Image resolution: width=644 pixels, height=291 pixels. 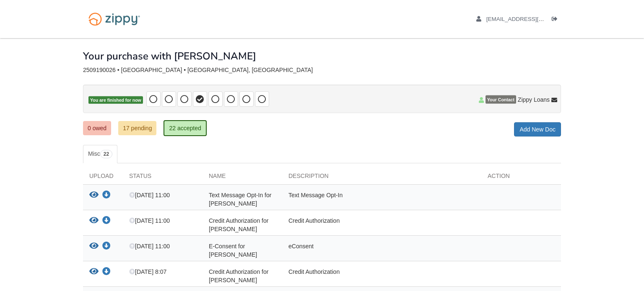 What do you see at coordinates (538, 129) in the screenshot?
I see `a: Add New Doc` at bounding box center [538, 129].